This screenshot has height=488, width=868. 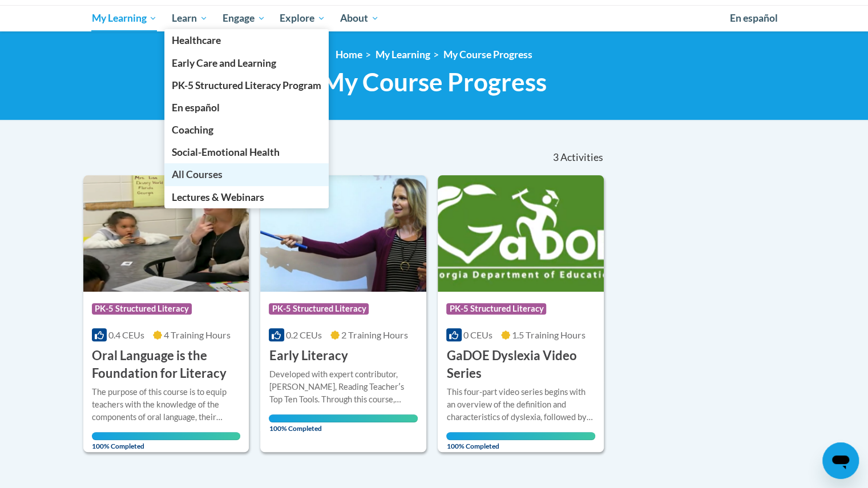 What do you see at coordinates (192, 130) in the screenshot?
I see `span: Coaching` at bounding box center [192, 130].